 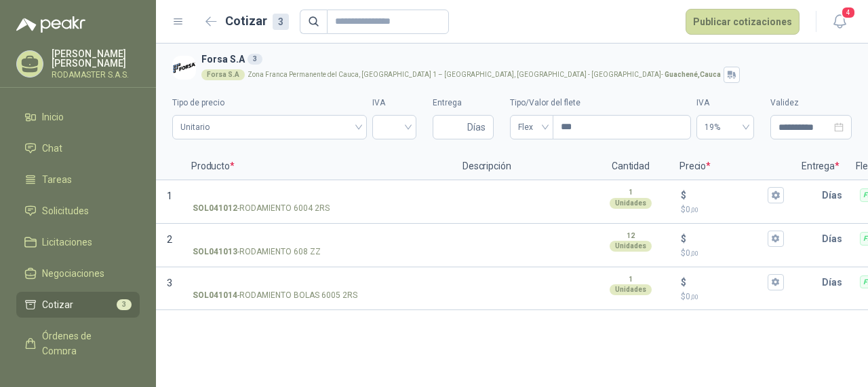 What do you see at coordinates (319, 281) in the screenshot?
I see `input: SOL041014-RODAMIENTO BOLAS 6005 2RS` at bounding box center [319, 281].